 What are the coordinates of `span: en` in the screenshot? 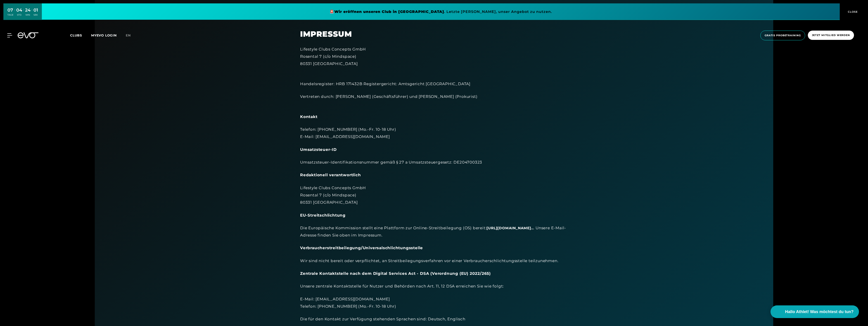 It's located at (128, 35).